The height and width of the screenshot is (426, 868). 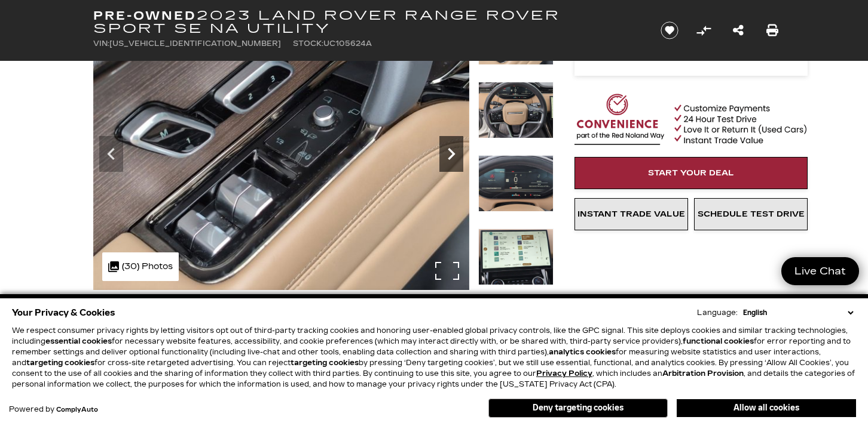 What do you see at coordinates (101, 43) in the screenshot?
I see `span: VIN:` at bounding box center [101, 43].